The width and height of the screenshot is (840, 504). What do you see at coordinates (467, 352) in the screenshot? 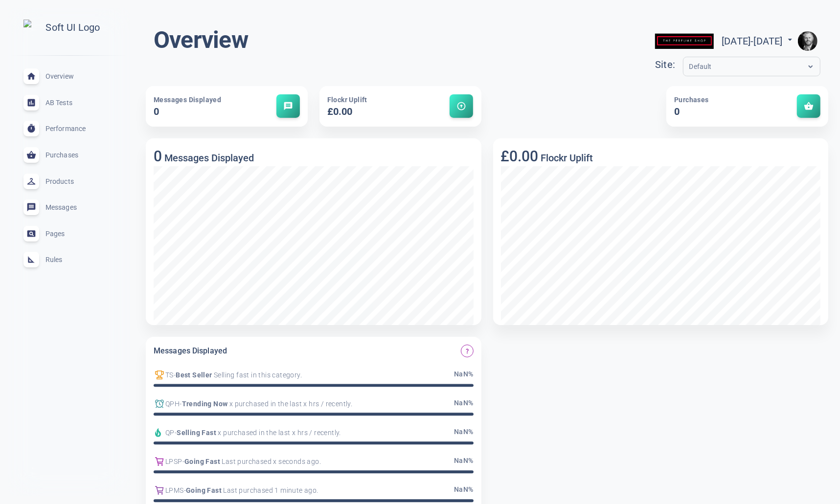
I see `span: question_mark` at bounding box center [467, 352].